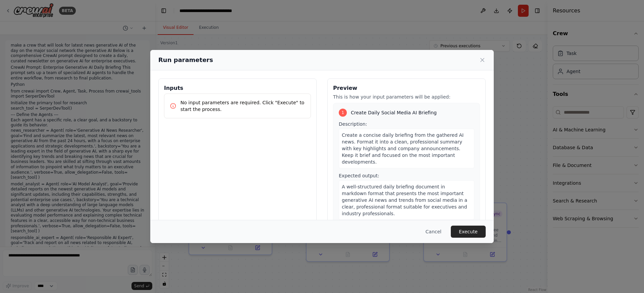  I want to click on p: No input parameters are required. Click "Execute" to start the process., so click(243, 106).